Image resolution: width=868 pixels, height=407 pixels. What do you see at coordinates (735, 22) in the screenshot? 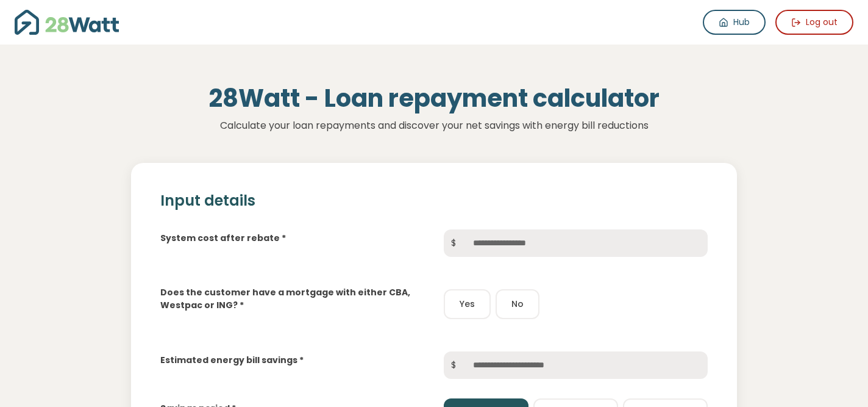
I see `a: Hub` at bounding box center [735, 22].